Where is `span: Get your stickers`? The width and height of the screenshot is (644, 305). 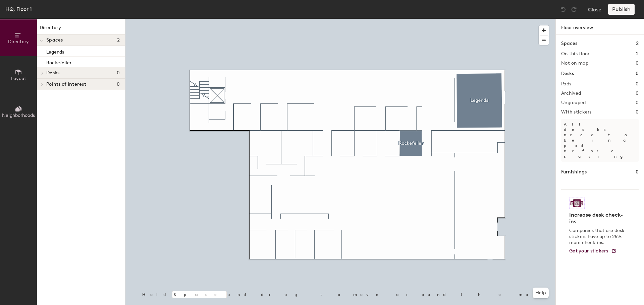 span: Get your stickers is located at coordinates (589, 251).